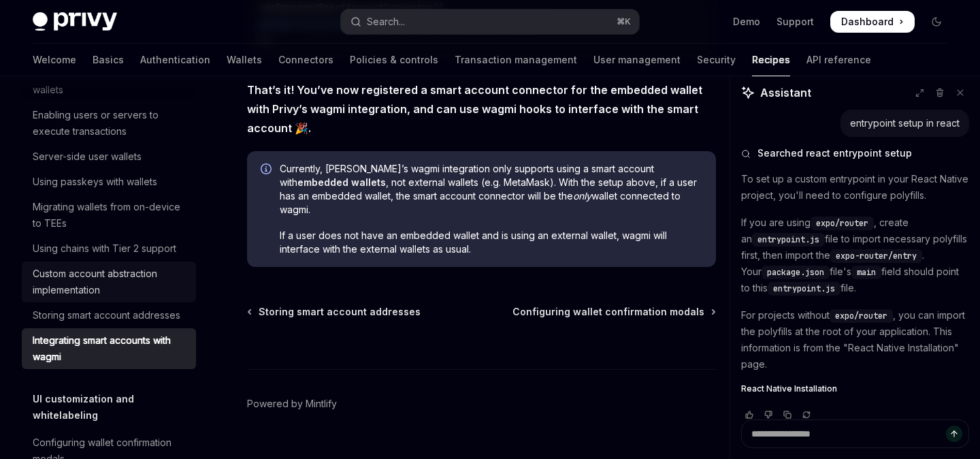 The image size is (980, 459). I want to click on a: API reference, so click(839, 60).